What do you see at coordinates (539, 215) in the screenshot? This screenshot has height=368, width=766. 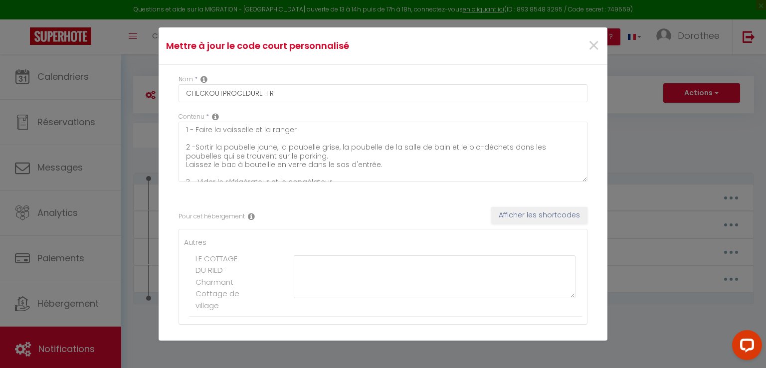 I see `button: Afficher les shortcodes` at bounding box center [539, 215].